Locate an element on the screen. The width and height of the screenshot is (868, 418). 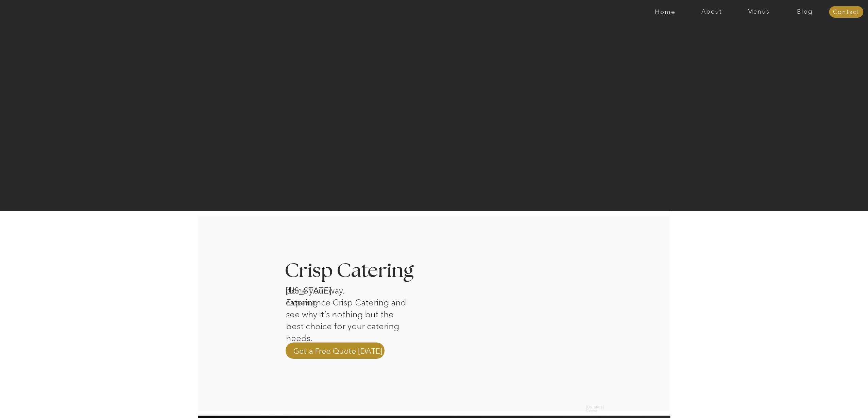
a: Menus is located at coordinates (758, 12).